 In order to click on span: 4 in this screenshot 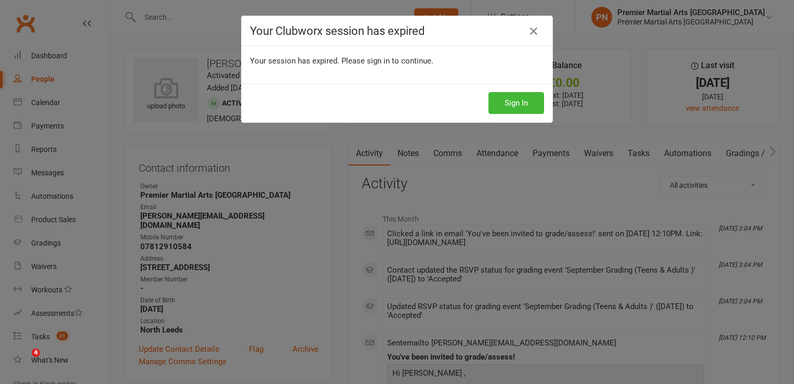, I will do `click(36, 352)`.